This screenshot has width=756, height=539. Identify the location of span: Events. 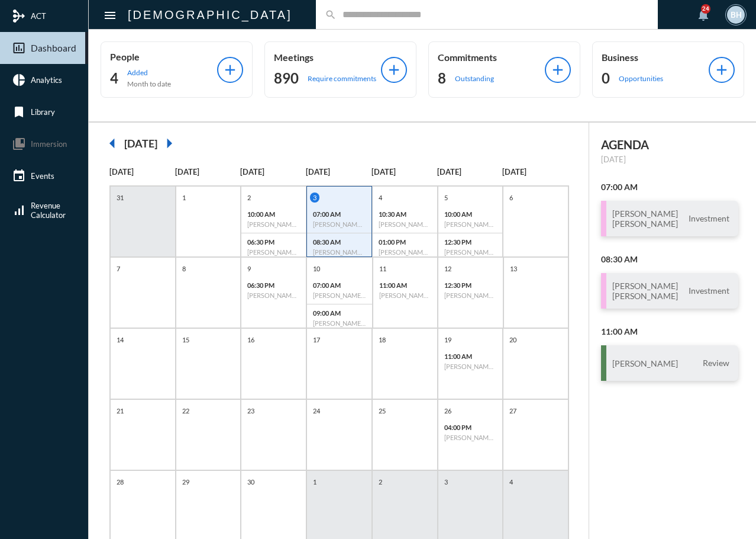
(42, 175).